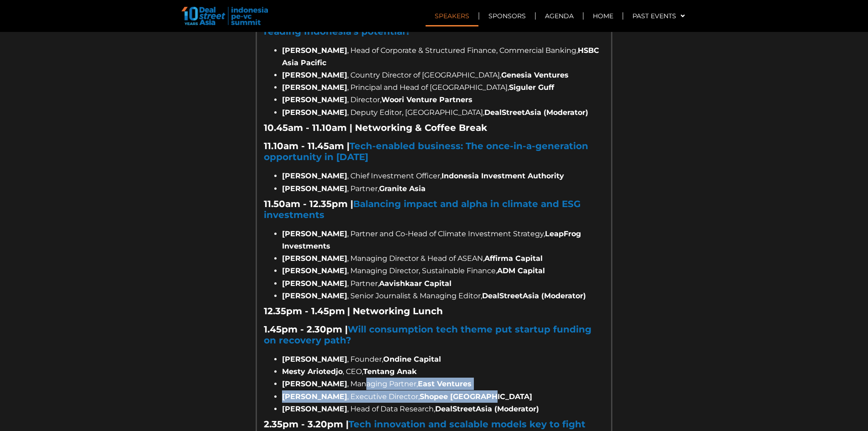 The height and width of the screenshot is (431, 868). Describe the element at coordinates (402, 188) in the screenshot. I see `strong: Granite Asia` at that location.